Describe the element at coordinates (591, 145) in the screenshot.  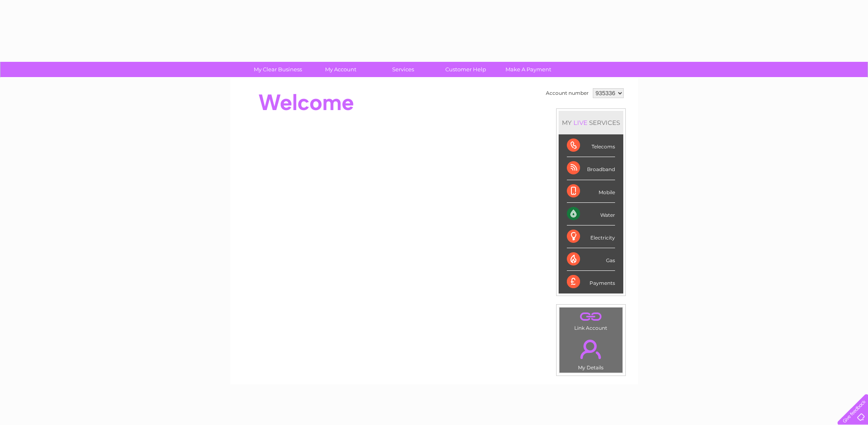
I see `div: Telecoms` at that location.